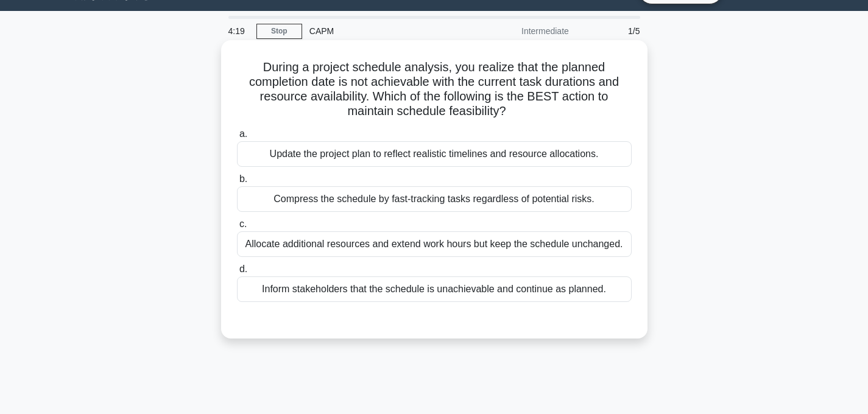  What do you see at coordinates (434, 244) in the screenshot?
I see `div: Allocate additional resources and extend work hours but keep the schedule unchanged.` at bounding box center [434, 244].